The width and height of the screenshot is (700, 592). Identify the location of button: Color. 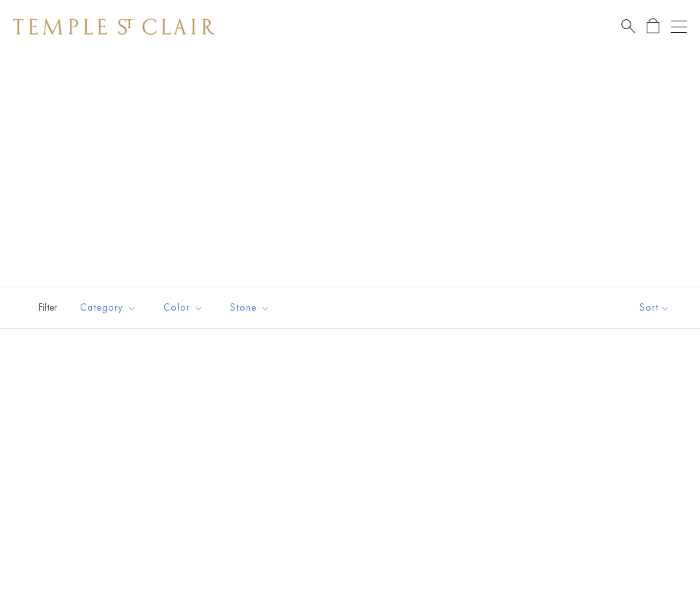
(183, 308).